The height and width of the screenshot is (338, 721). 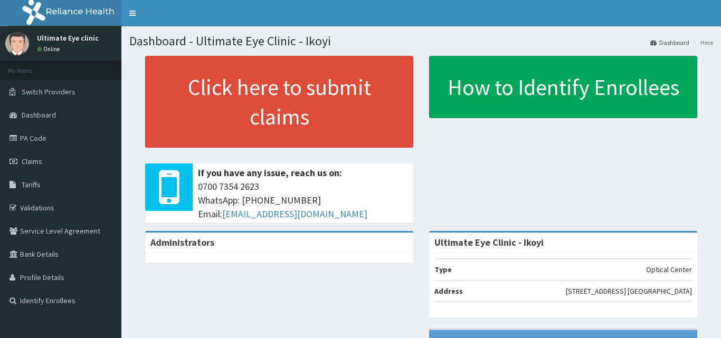 I want to click on p: Ultimate Eye clinic, so click(x=68, y=38).